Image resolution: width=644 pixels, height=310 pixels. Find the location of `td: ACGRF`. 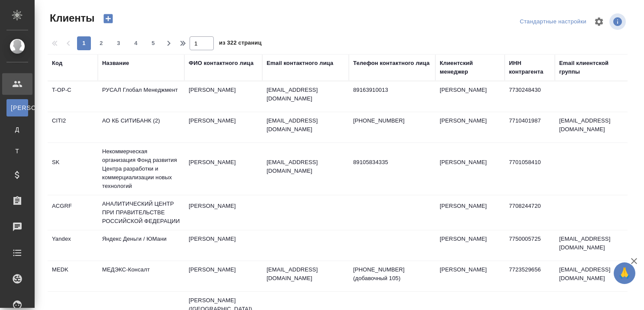

td: ACGRF is located at coordinates (73, 212).